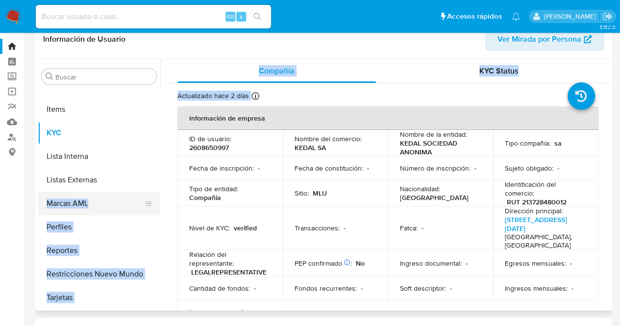 Image resolution: width=620 pixels, height=326 pixels. I want to click on p: KEDAL SA, so click(310, 148).